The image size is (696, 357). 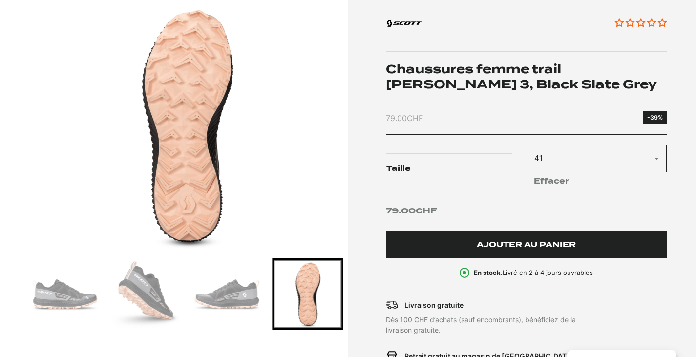 What do you see at coordinates (186, 126) in the screenshot?
I see `div: 5 of 5` at bounding box center [186, 126].